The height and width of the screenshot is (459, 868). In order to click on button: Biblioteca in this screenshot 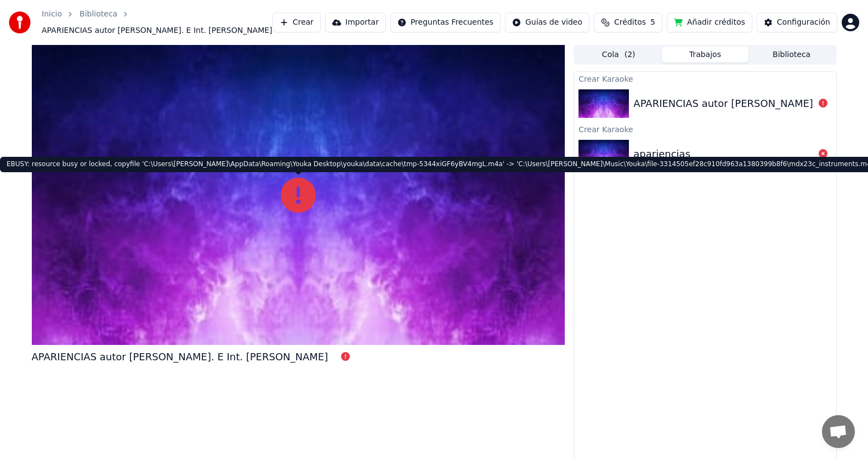, I will do `click(792, 54)`.